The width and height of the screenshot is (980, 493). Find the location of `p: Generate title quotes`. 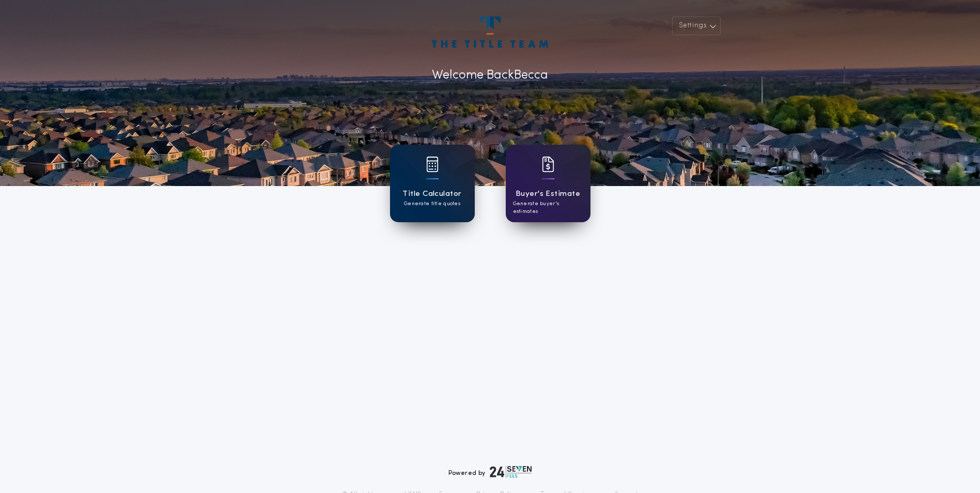

p: Generate title quotes is located at coordinates (432, 204).